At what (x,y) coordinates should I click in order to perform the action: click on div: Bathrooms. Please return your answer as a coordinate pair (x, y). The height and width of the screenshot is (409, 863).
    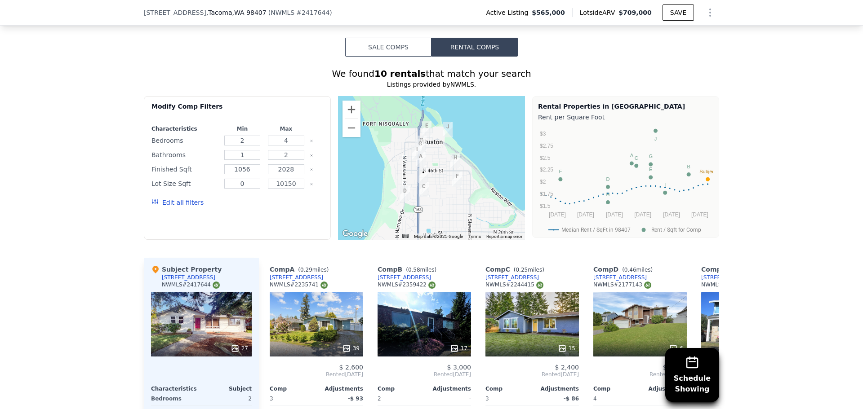
    Looking at the image, I should click on (185, 155).